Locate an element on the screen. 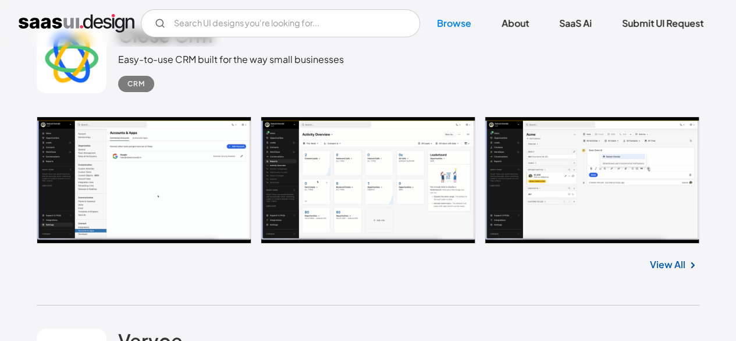 The image size is (736, 341). div: Easy-to-use CRM built for the way small businesses is located at coordinates (231, 59).